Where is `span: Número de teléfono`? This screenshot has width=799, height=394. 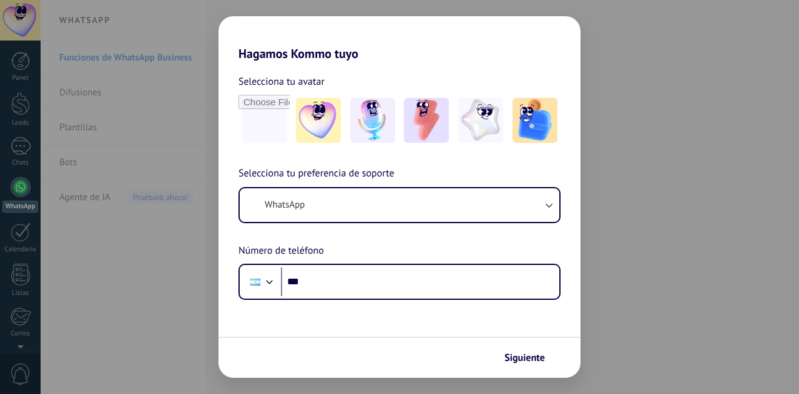
span: Número de teléfono is located at coordinates (281, 252).